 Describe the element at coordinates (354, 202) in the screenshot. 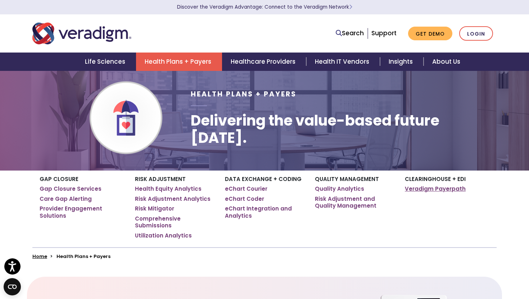

I see `a: Risk Adjustment and Quality Management` at that location.